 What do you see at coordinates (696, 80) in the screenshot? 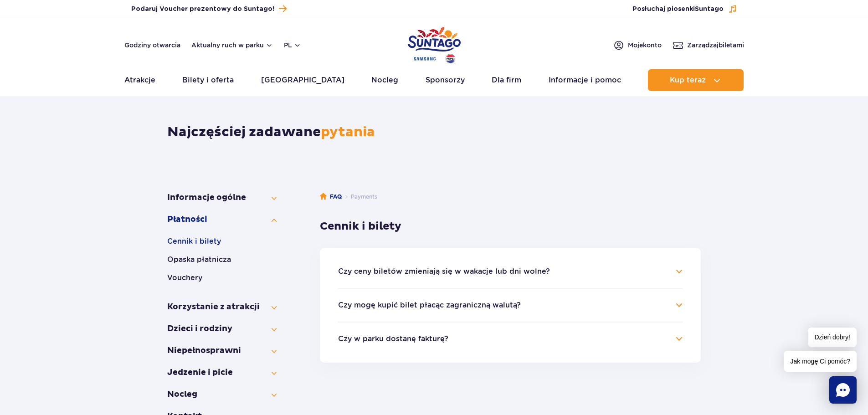
I see `button: Kup teraz` at bounding box center [696, 80].